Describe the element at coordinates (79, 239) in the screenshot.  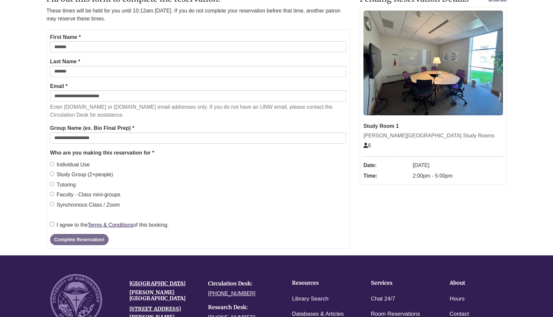
I see `button: Complete Reservation!` at that location.